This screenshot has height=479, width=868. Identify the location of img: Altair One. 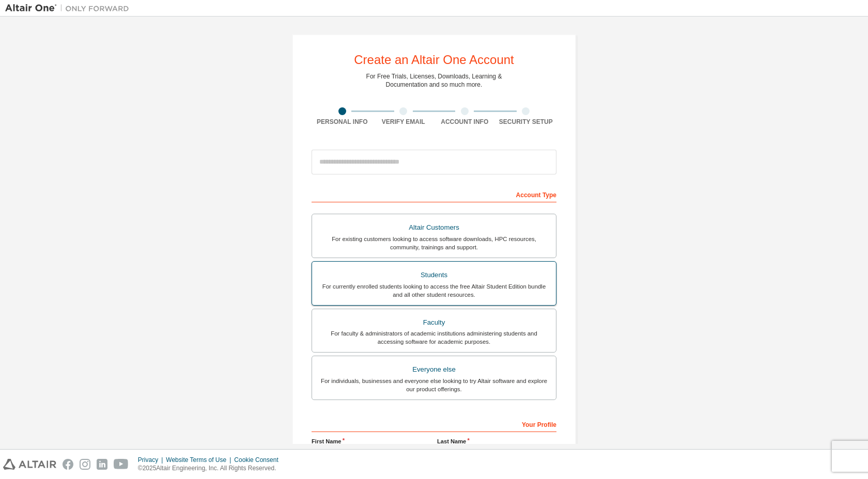
(70, 8).